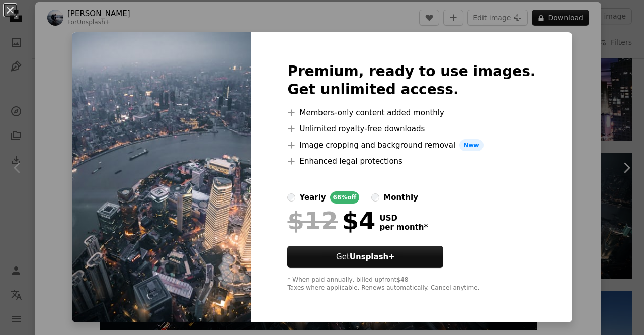  I want to click on span: New, so click(472, 145).